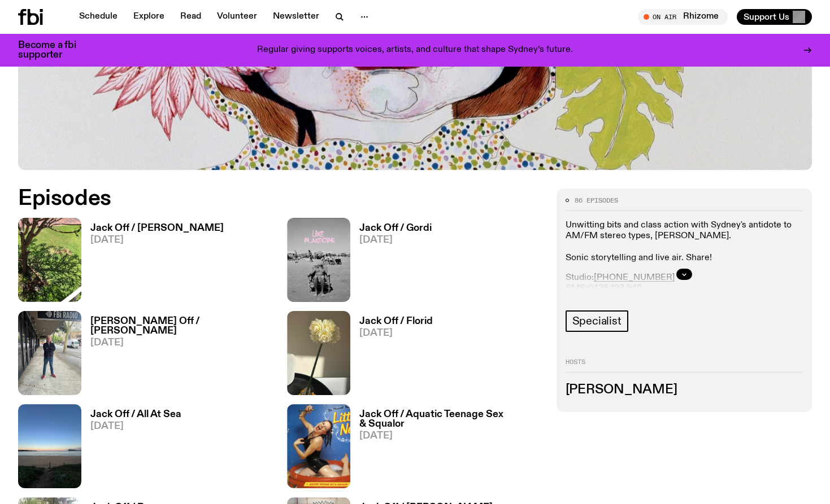 The width and height of the screenshot is (830, 504). I want to click on h3: Jack Off / All At Sea, so click(136, 414).